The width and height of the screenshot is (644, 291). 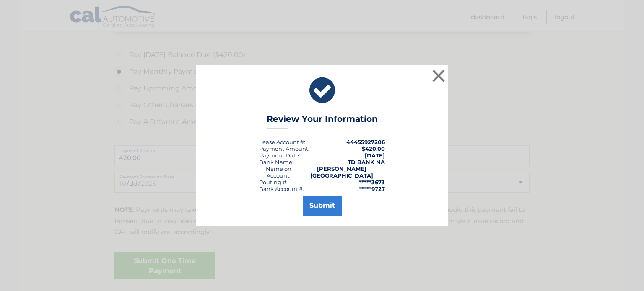 What do you see at coordinates (282, 142) in the screenshot?
I see `div: Lease Account #:` at bounding box center [282, 142].